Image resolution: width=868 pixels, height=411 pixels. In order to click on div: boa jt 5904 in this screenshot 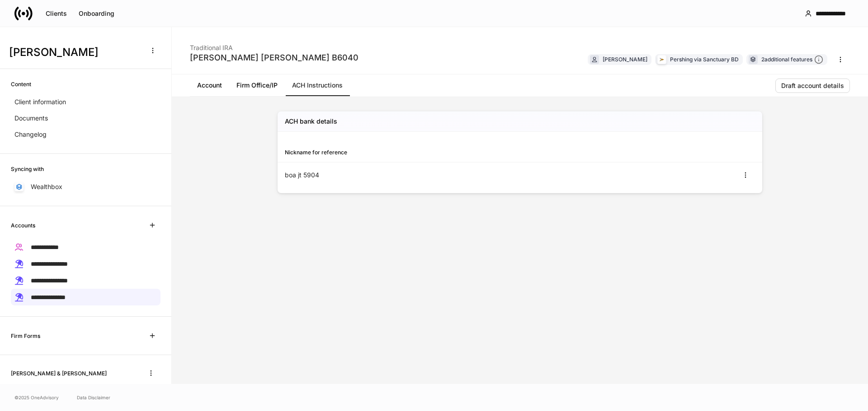, I will do `click(402, 175)`.